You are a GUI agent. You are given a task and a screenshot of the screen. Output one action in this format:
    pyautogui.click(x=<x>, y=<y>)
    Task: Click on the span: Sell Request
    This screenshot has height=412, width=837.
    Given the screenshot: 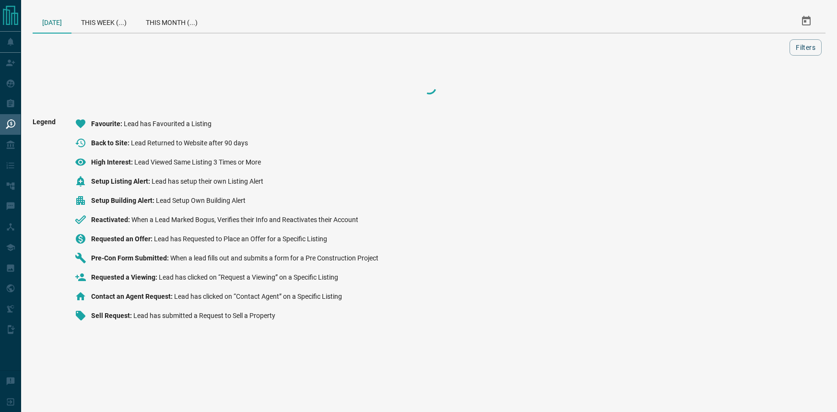 What is the action you would take?
    pyautogui.click(x=112, y=316)
    